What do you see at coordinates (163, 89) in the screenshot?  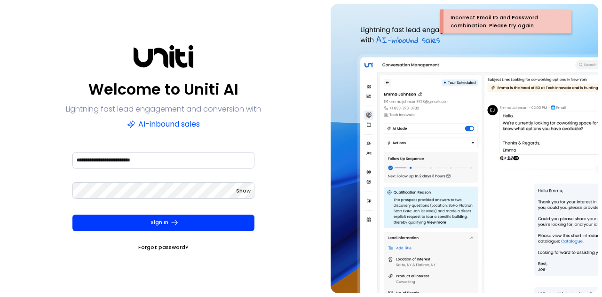 I see `p: Welcome to Uniti AI` at bounding box center [163, 89].